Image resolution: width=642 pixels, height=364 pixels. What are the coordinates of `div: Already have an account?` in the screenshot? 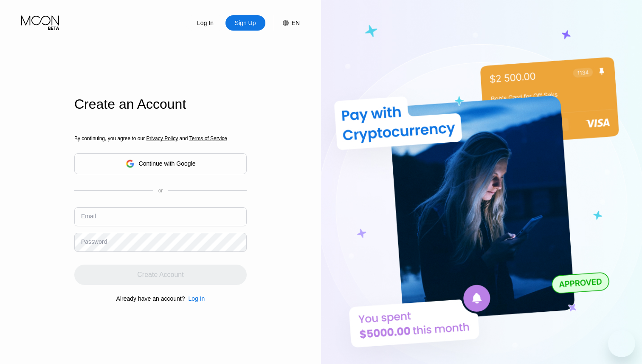 It's located at (151, 298).